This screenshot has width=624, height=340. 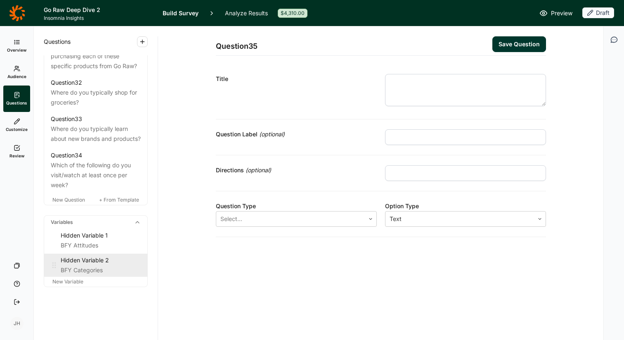 I want to click on span: New Variable, so click(x=68, y=281).